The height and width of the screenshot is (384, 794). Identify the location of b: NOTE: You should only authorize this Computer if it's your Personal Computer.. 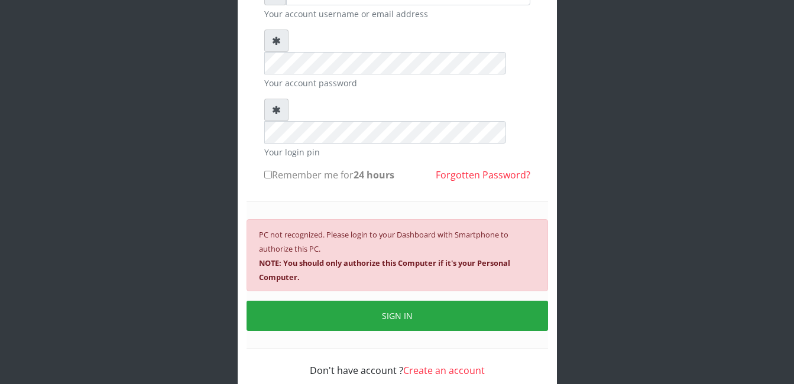
(384, 270).